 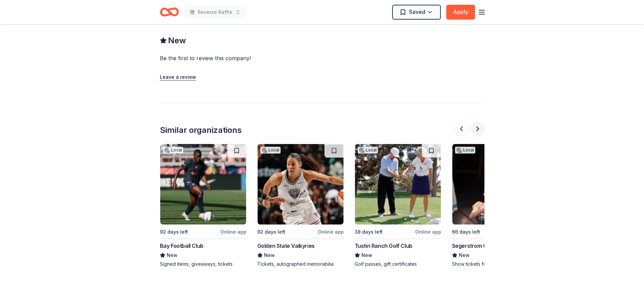 What do you see at coordinates (495, 205) in the screenshot?
I see `a: Image for Segerstrom Center for the ArtsLocal66 days leftOnline appSegerstrom Center for the Arts...` at bounding box center [495, 205].